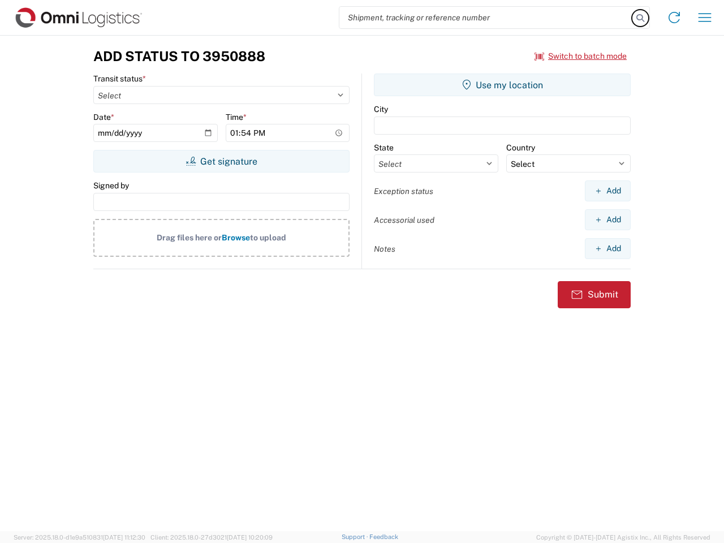 Image resolution: width=724 pixels, height=543 pixels. Describe the element at coordinates (383, 148) in the screenshot. I see `label: State` at that location.